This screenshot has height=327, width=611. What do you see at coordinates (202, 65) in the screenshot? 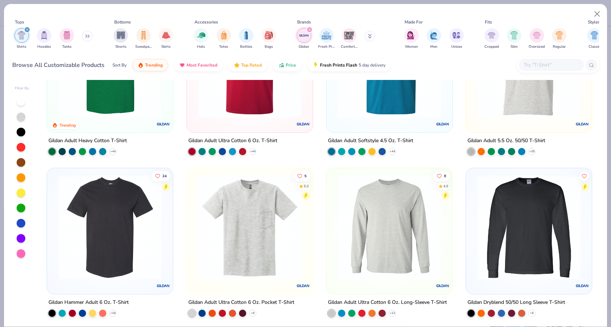
I see `span: Most Favorited` at bounding box center [202, 65].